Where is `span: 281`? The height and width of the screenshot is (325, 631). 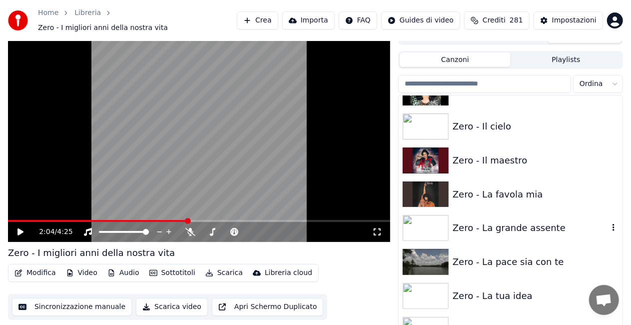
span: 281 is located at coordinates (516, 20).